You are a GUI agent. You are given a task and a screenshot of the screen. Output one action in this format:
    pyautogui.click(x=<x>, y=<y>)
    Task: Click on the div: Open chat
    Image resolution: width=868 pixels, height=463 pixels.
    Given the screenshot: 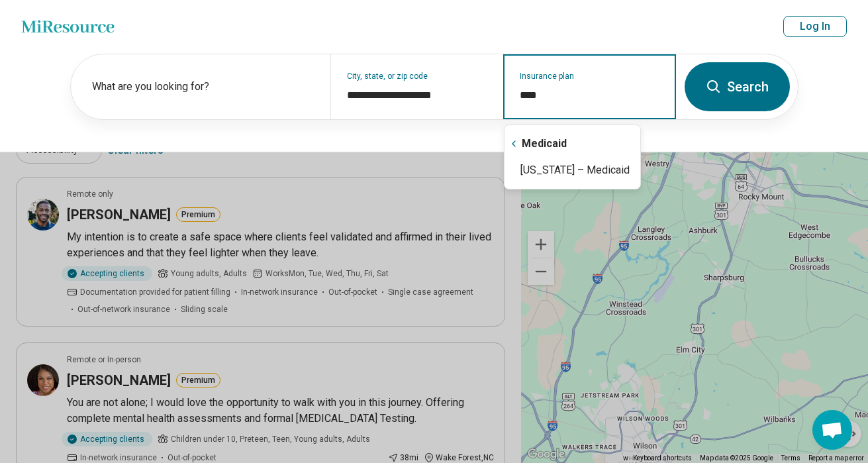 What is the action you would take?
    pyautogui.click(x=832, y=430)
    